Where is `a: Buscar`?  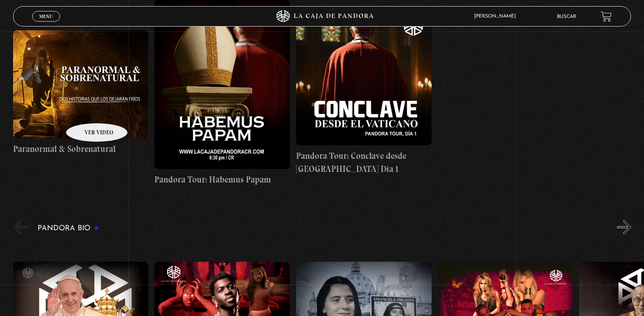 a: Buscar is located at coordinates (567, 17).